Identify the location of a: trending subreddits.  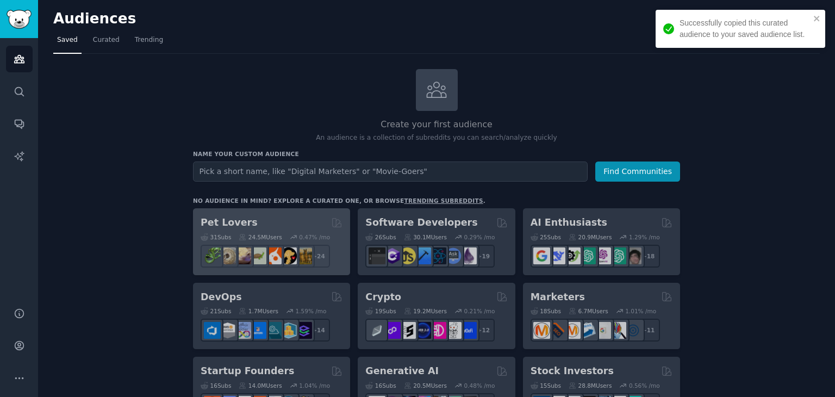
(443, 201).